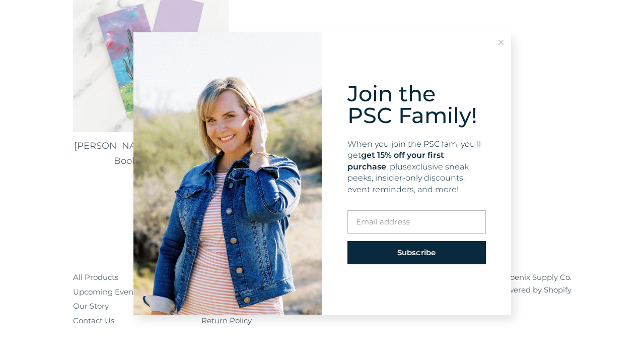  Describe the element at coordinates (396, 160) in the screenshot. I see `span: get 15% off your first purchase` at that location.